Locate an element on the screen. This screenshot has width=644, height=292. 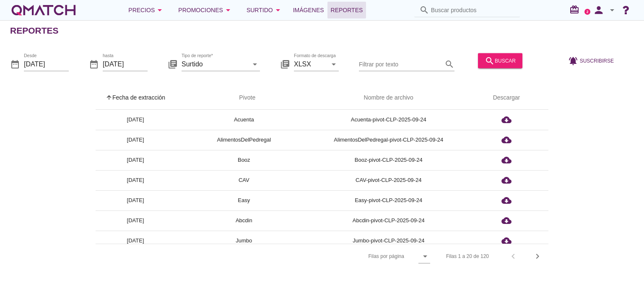
i: notifications_active is located at coordinates (574, 60).